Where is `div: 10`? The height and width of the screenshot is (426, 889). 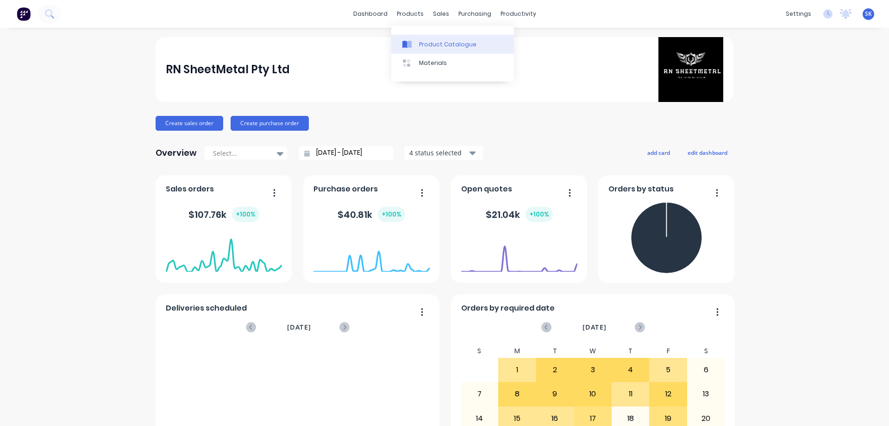 div: 10 is located at coordinates (593, 394).